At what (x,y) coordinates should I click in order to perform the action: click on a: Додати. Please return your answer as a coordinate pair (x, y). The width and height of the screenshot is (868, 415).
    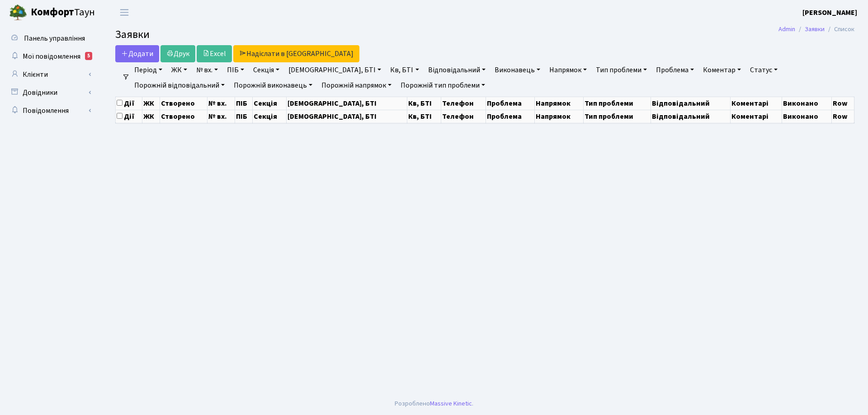
    Looking at the image, I should click on (137, 53).